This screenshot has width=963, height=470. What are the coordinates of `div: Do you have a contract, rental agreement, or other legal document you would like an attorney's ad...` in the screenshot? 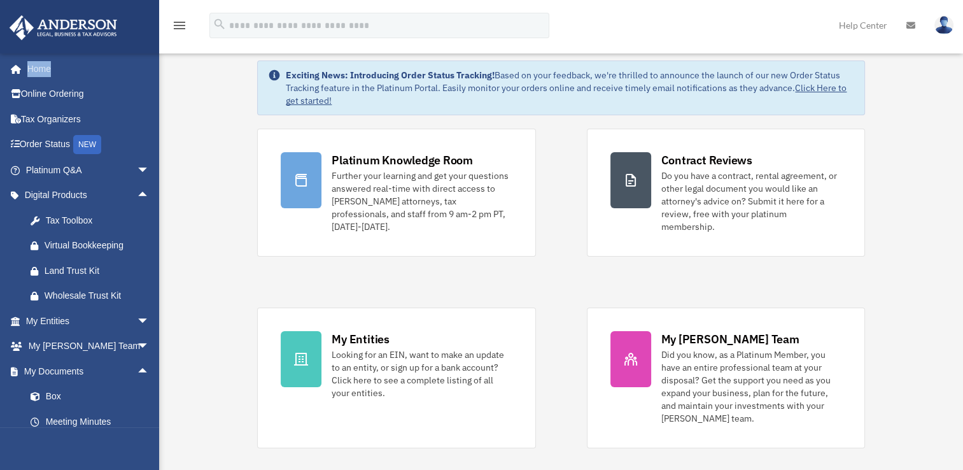 It's located at (751, 201).